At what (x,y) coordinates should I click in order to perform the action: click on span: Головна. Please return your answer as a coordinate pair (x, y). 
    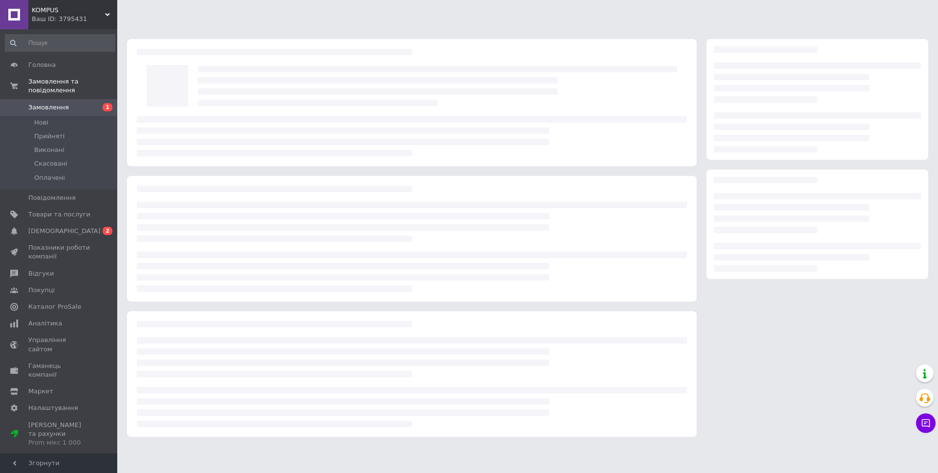
    Looking at the image, I should click on (42, 65).